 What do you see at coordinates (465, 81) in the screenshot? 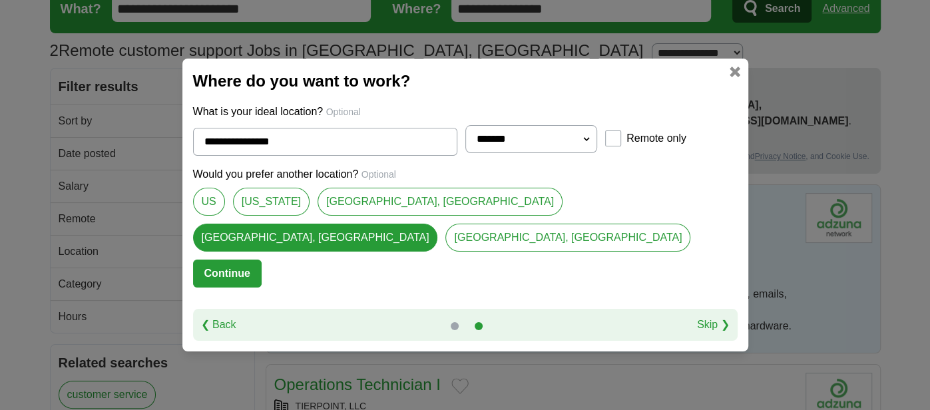
I see `h2: Where do you want to work?` at bounding box center [465, 81].